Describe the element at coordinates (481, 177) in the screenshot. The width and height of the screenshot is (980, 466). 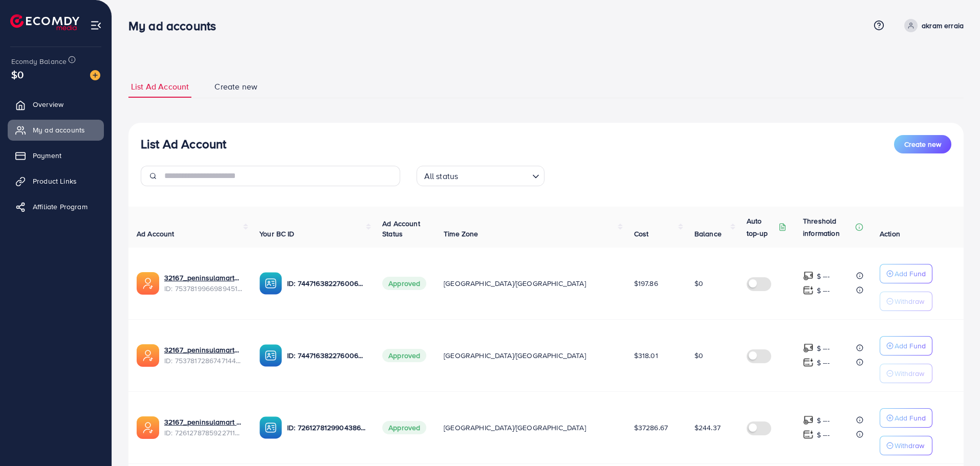
I see `div: Search for option` at that location.